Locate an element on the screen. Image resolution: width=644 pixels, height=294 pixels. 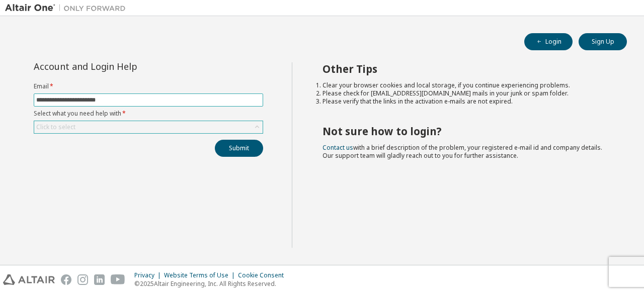
label: Email is located at coordinates (148, 86).